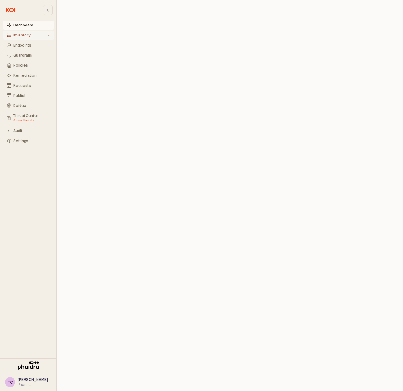 The height and width of the screenshot is (391, 403). Describe the element at coordinates (31, 121) in the screenshot. I see `div: 6 new threats` at that location.